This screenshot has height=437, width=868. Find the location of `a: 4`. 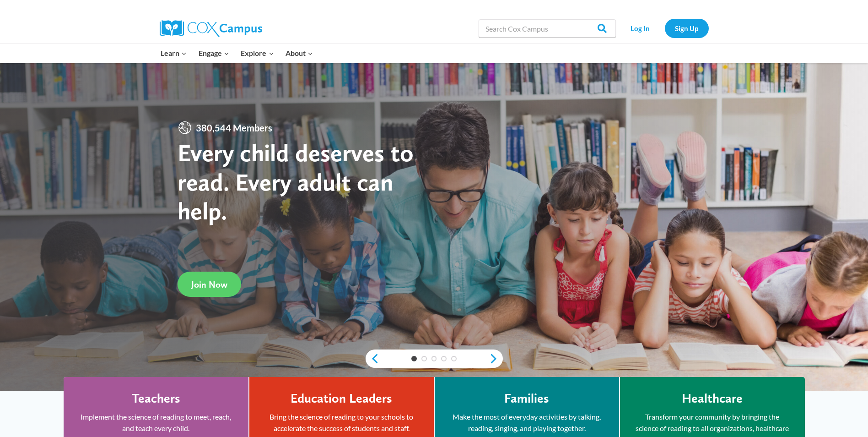

a: 4 is located at coordinates (444, 359).